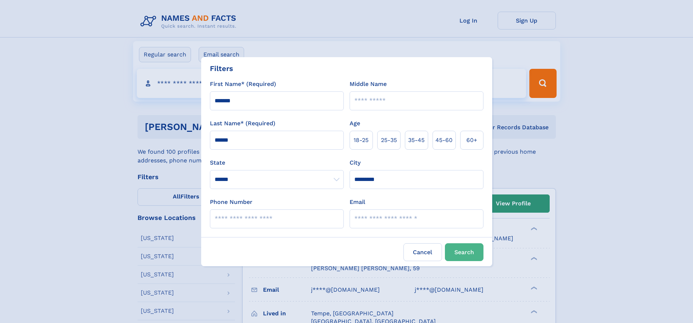  I want to click on label: Email, so click(357, 202).